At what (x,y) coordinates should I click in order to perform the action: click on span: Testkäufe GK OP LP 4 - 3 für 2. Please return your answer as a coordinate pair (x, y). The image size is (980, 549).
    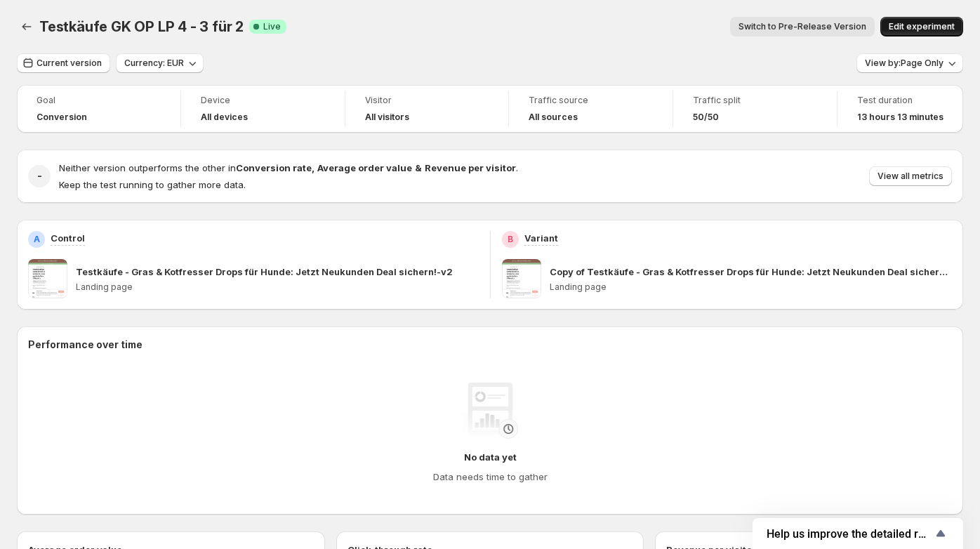
    Looking at the image, I should click on (141, 27).